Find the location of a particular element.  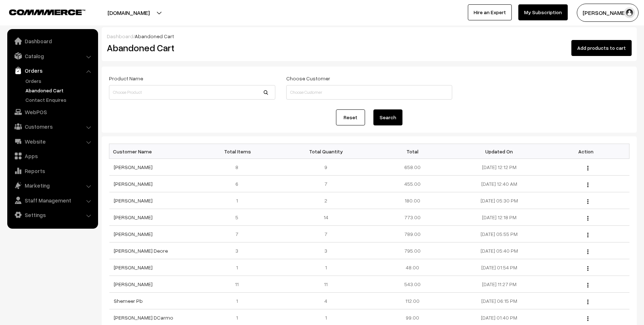

td: 773.00 is located at coordinates (412, 217).